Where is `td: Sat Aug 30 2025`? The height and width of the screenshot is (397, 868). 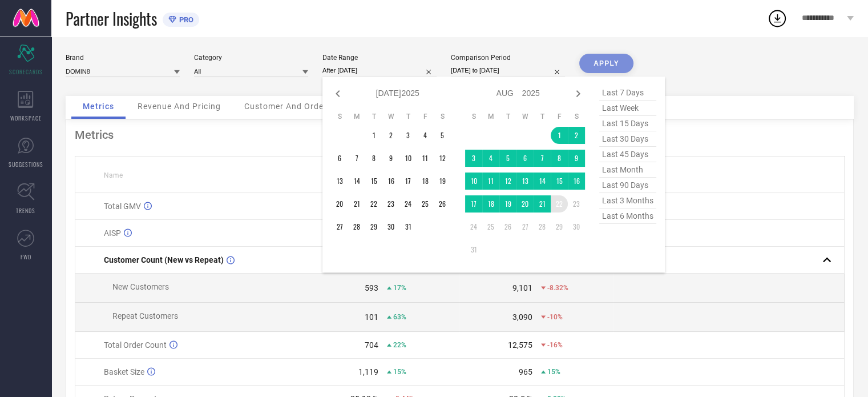
td: Sat Aug 30 2025 is located at coordinates (577, 227).